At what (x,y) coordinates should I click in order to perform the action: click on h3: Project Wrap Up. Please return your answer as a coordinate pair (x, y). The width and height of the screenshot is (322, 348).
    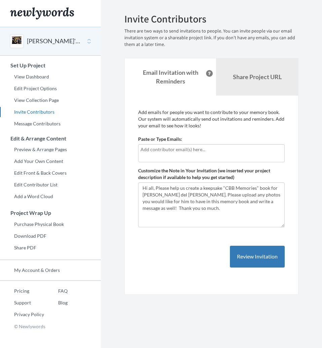
    Looking at the image, I should click on (50, 213).